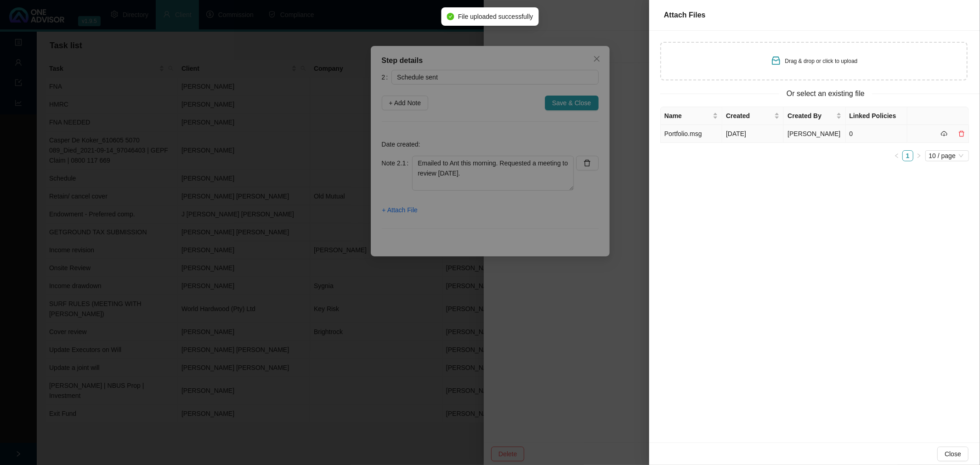 This screenshot has height=465, width=980. What do you see at coordinates (753, 115) in the screenshot?
I see `th: Created` at bounding box center [753, 115].